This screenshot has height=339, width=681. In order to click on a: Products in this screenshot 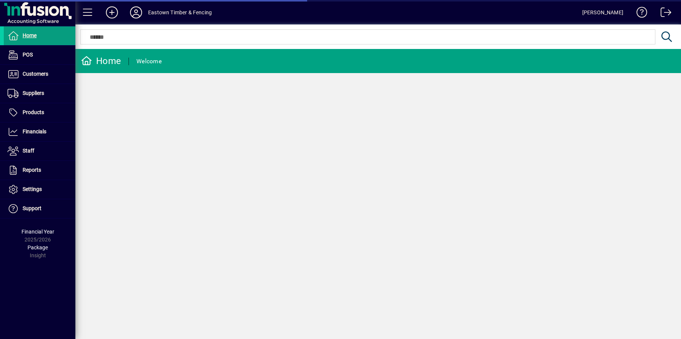, I will do `click(40, 113)`.